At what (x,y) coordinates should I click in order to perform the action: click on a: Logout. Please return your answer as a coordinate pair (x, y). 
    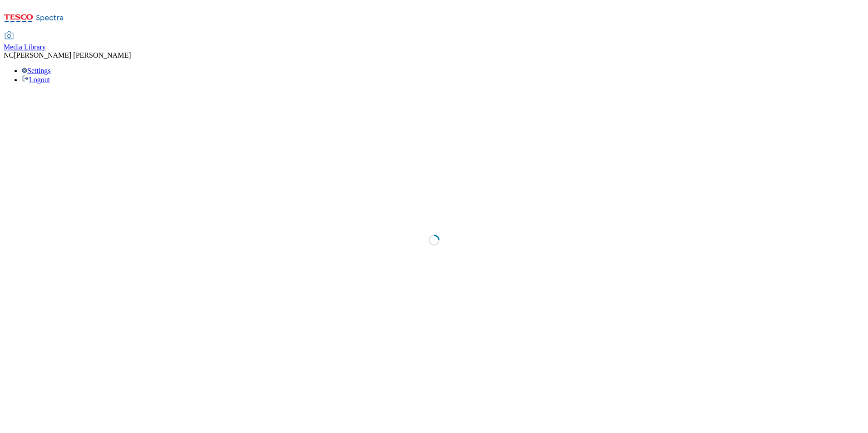
    Looking at the image, I should click on (36, 79).